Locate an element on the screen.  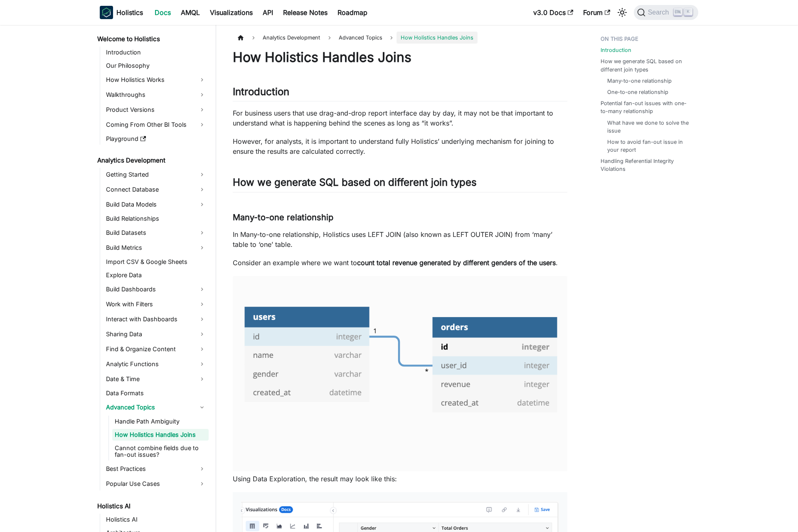
a: Sharing Data is located at coordinates (156, 334).